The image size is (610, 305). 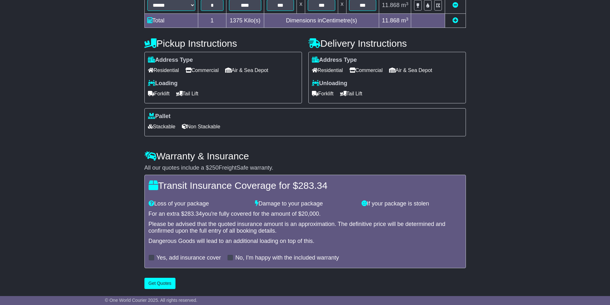 What do you see at coordinates (171, 21) in the screenshot?
I see `td: Total` at bounding box center [171, 21].